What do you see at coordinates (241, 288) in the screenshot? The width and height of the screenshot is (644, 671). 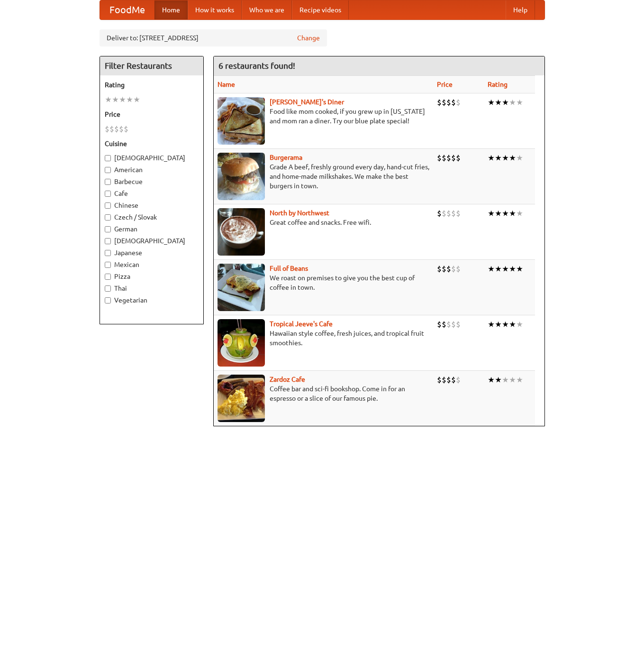 I see `img: beans.jpg` at bounding box center [241, 288].